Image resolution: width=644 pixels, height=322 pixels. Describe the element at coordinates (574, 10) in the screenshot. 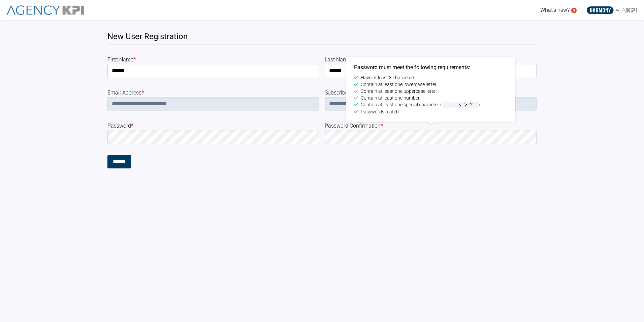

I see `text: 5` at that location.